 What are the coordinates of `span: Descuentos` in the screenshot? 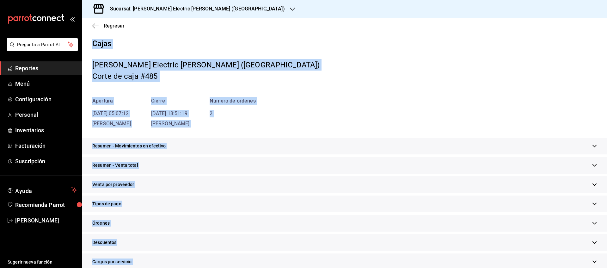 It's located at (104, 242).